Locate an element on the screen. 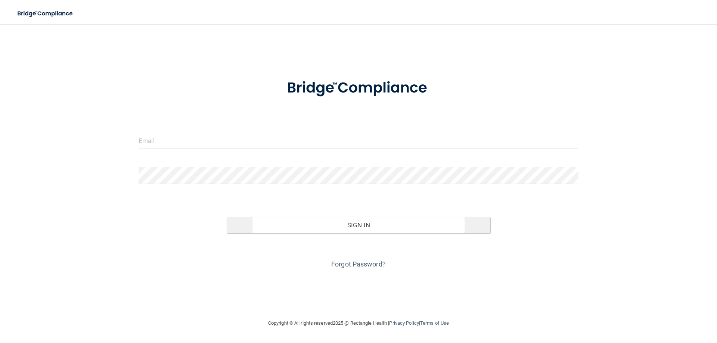 This screenshot has height=343, width=717. button: Sign In is located at coordinates (358, 225).